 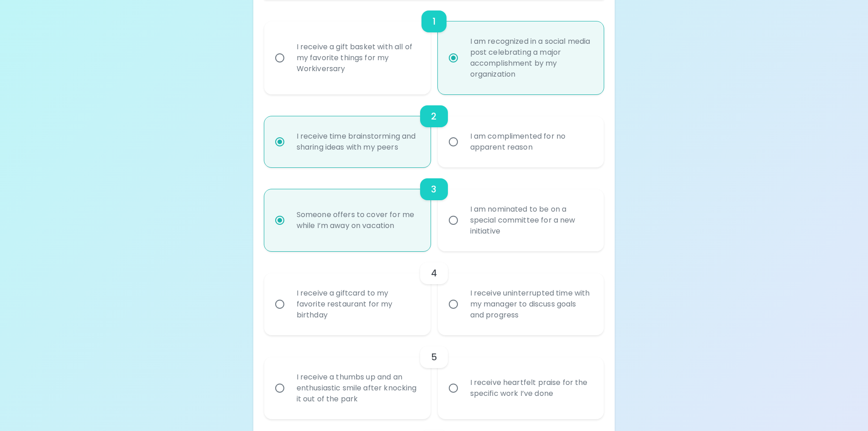 I want to click on div: I receive heartfelt praise for the specific work I’ve done, so click(x=531, y=388).